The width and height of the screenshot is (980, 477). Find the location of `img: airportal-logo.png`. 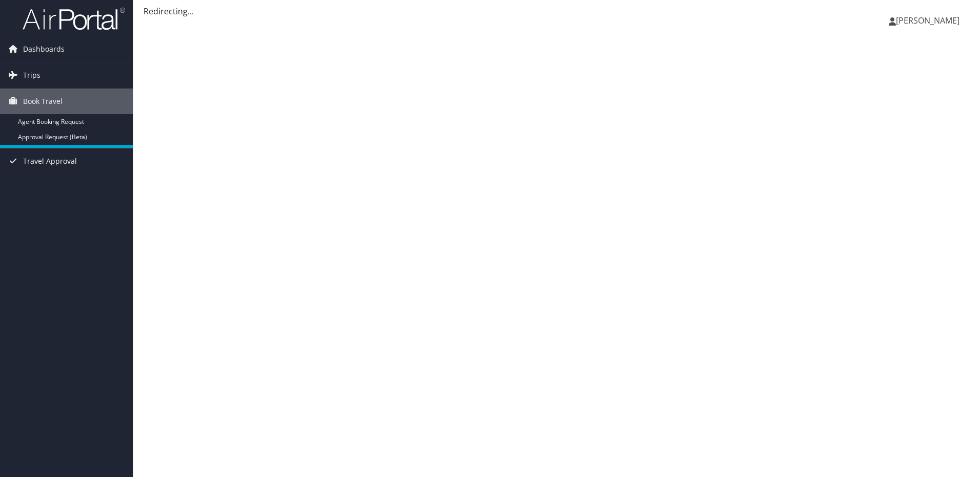

img: airportal-logo.png is located at coordinates (74, 19).